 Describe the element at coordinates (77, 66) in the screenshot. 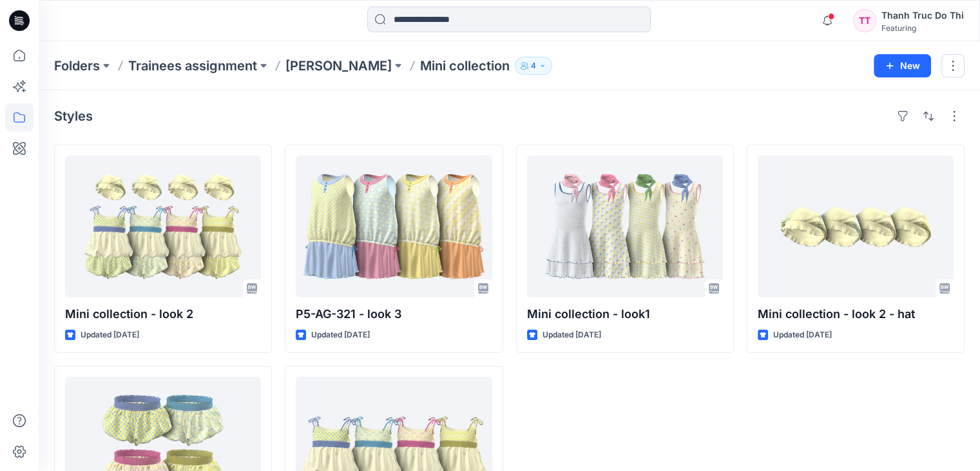

I see `p: Folders` at that location.